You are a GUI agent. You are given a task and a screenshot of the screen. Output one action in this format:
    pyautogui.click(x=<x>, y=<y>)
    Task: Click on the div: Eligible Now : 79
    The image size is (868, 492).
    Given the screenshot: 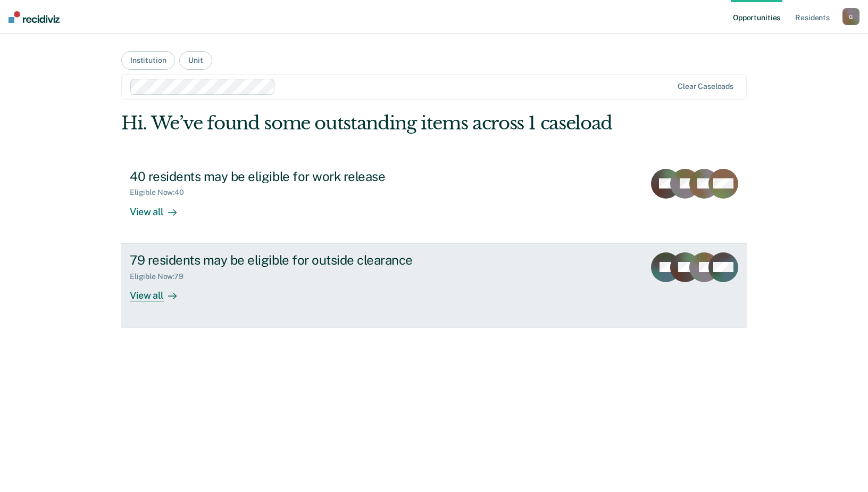 What is the action you would take?
    pyautogui.click(x=161, y=276)
    